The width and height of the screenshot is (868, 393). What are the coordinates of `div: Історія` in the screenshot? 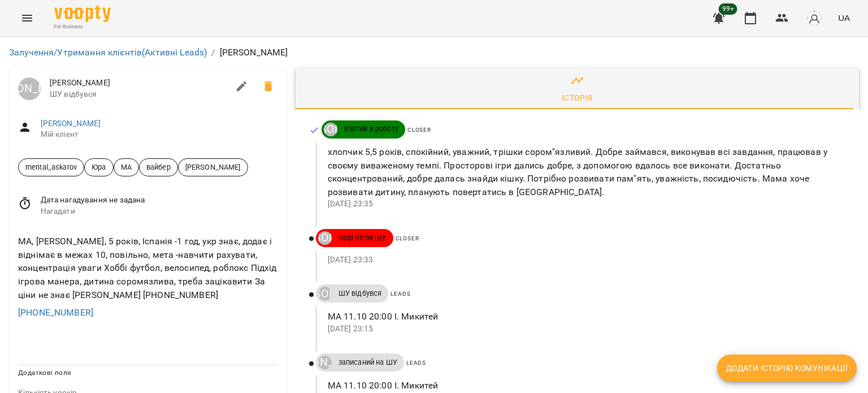 It's located at (577, 98).